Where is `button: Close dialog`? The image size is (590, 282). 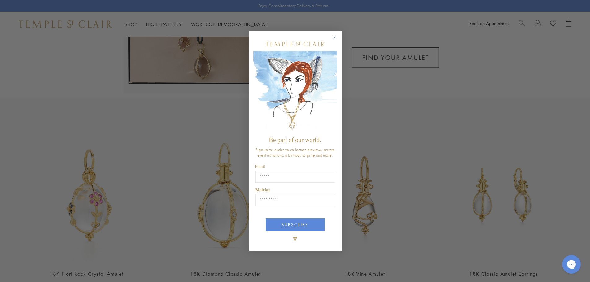 button: Close dialog is located at coordinates (337, 41).